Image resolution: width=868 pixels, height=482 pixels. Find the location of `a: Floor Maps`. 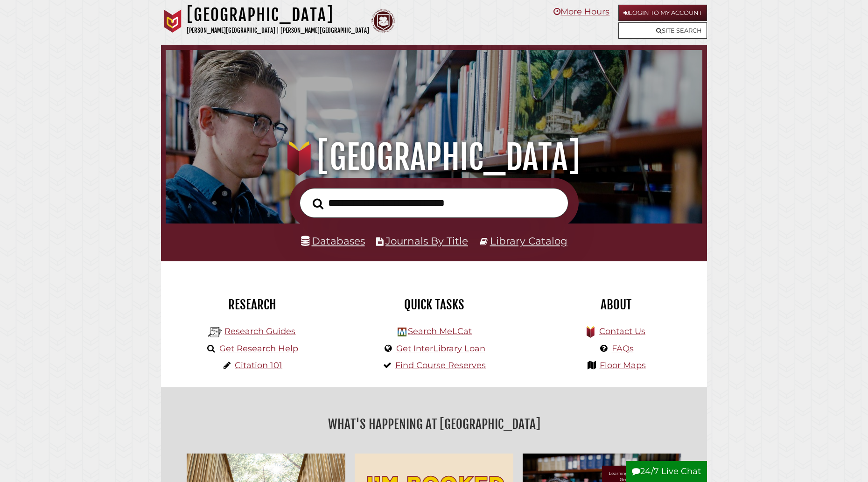

a: Floor Maps is located at coordinates (623, 365).